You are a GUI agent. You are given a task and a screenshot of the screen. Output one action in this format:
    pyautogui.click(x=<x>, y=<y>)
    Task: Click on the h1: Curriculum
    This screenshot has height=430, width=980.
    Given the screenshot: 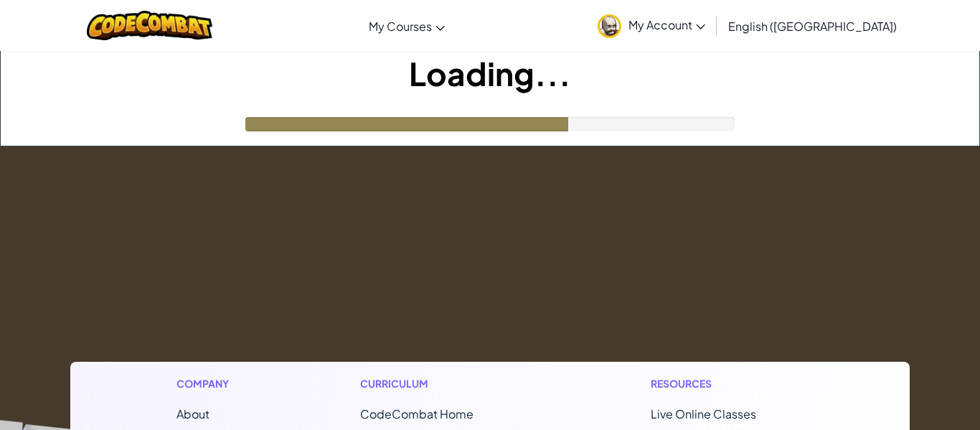 What is the action you would take?
    pyautogui.click(x=447, y=383)
    